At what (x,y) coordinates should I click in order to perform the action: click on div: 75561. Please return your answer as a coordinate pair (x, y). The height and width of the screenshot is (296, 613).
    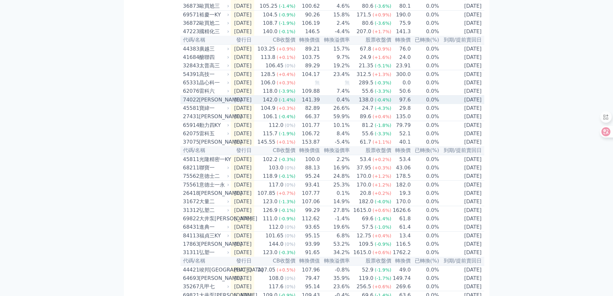
    Looking at the image, I should click on (190, 185).